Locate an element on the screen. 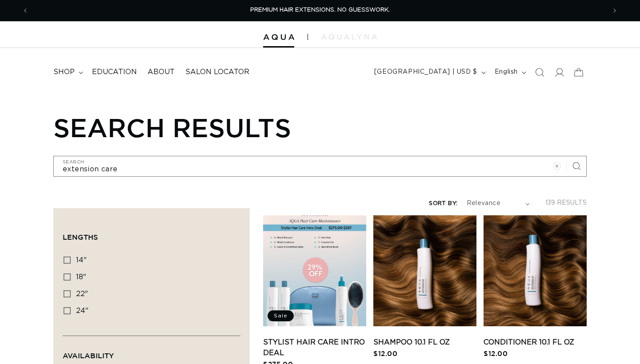  a: Stylist Hair Care Intro Deal is located at coordinates (315, 347).